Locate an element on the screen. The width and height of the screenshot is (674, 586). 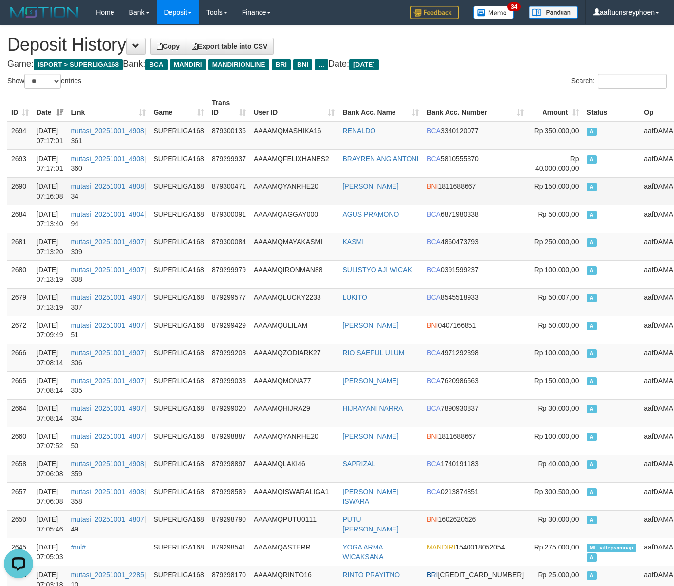
a: mutasi_20251001_4804 is located at coordinates (108, 214).